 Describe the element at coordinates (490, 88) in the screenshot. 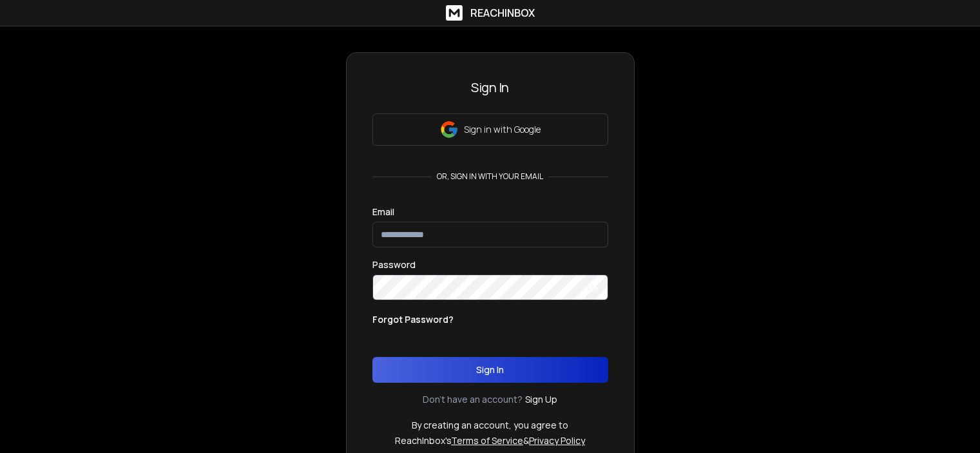

I see `h3: Sign In` at that location.